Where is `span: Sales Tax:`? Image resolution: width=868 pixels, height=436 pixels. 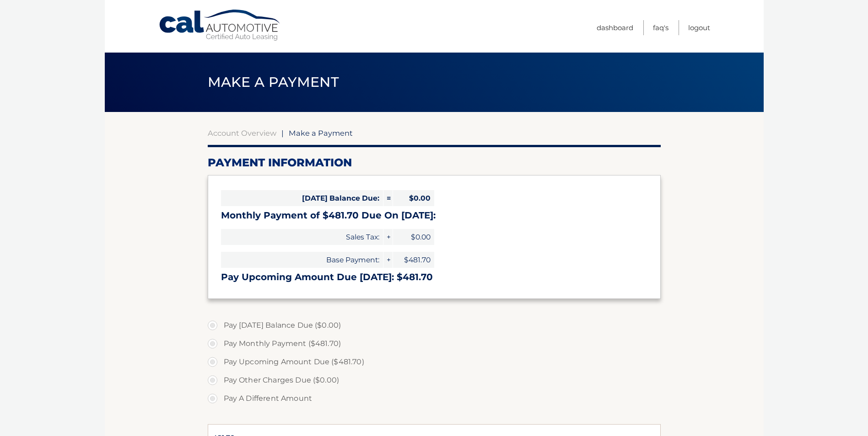 span: Sales Tax: is located at coordinates (302, 237).